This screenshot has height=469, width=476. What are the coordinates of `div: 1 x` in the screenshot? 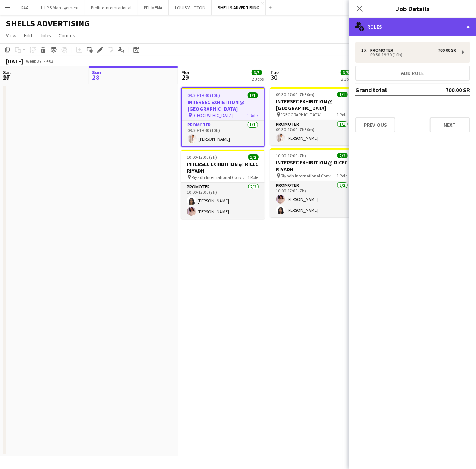 It's located at (366, 50).